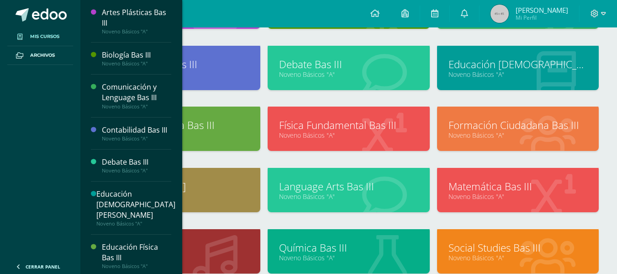  I want to click on div: Biología Bas III, so click(137, 55).